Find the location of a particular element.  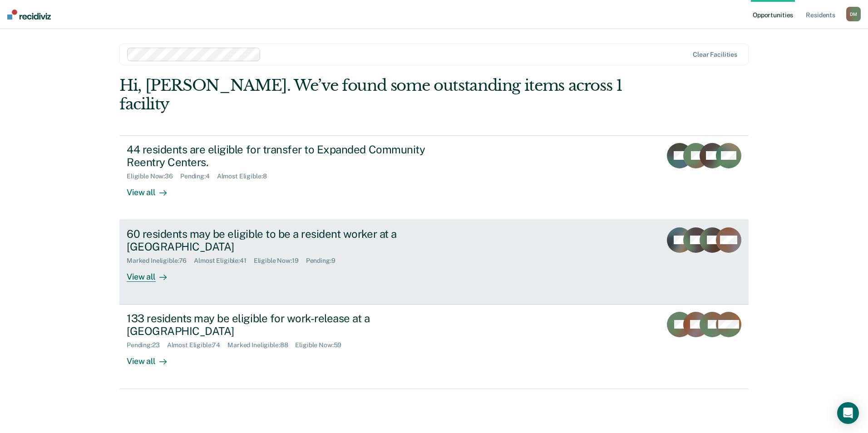

img: Recidiviz is located at coordinates (29, 15).